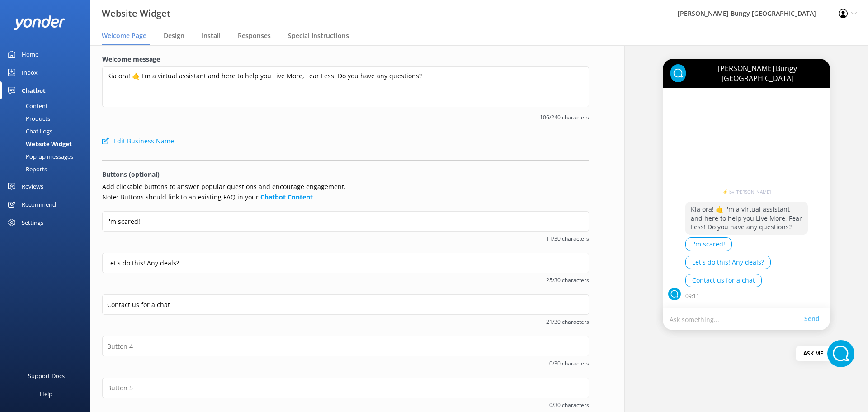  What do you see at coordinates (48, 106) in the screenshot?
I see `a: Content` at bounding box center [48, 106].